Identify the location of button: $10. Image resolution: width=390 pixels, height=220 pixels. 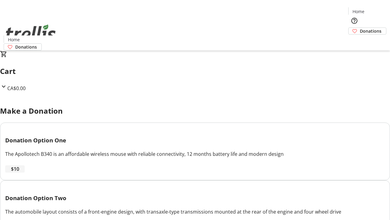
(15, 169).